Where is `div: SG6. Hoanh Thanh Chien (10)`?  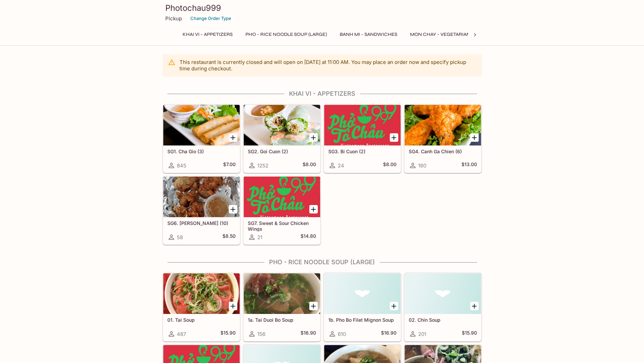 div: SG6. Hoanh Thanh Chien (10) is located at coordinates (202, 197).